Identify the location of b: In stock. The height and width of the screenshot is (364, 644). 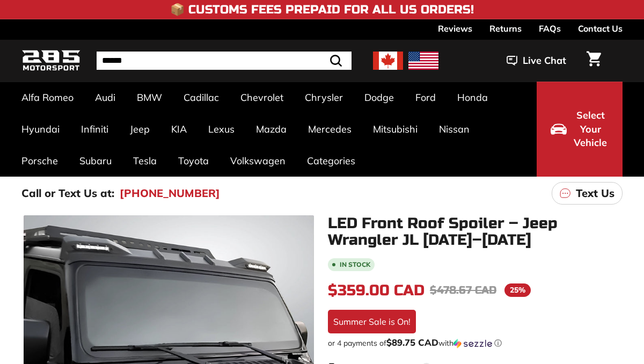
(354, 265).